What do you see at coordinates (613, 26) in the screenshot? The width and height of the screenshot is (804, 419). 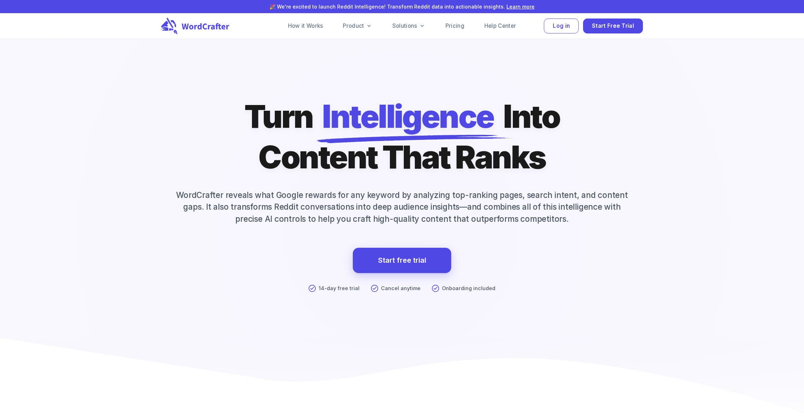 I see `button: Start Free Trial` at bounding box center [613, 26].